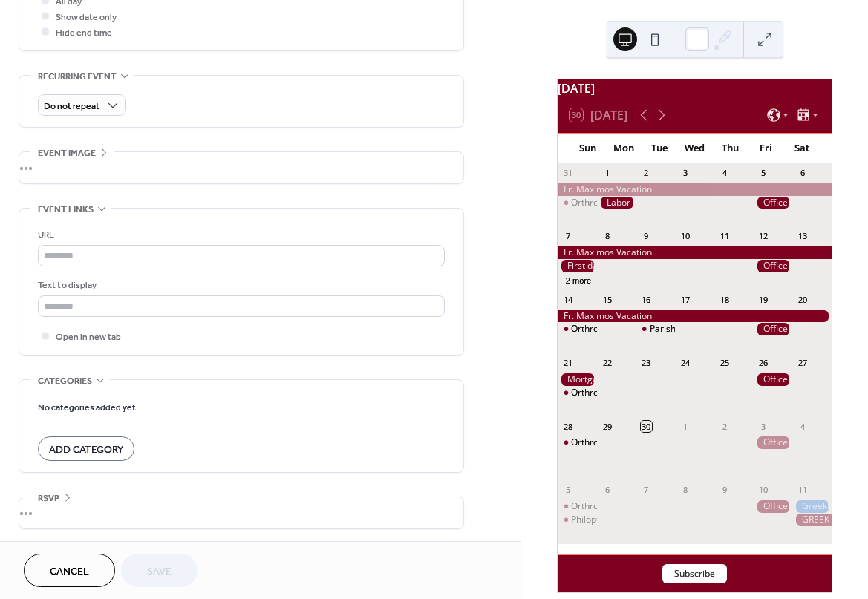 This screenshot has width=868, height=599. What do you see at coordinates (607, 426) in the screenshot?
I see `div: 29` at bounding box center [607, 426].